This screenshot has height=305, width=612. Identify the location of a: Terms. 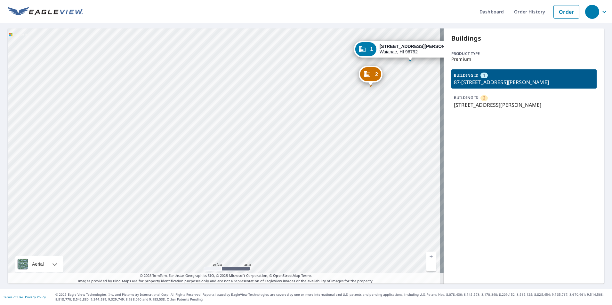
(306, 276).